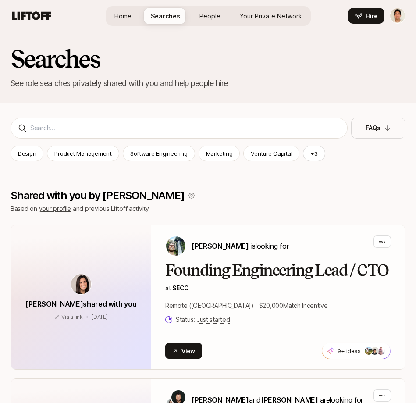  What do you see at coordinates (373, 128) in the screenshot?
I see `p: FAQs` at bounding box center [373, 128].